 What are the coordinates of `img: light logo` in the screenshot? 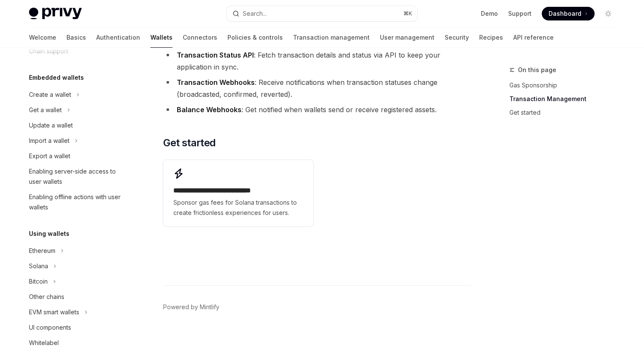 It's located at (55, 14).